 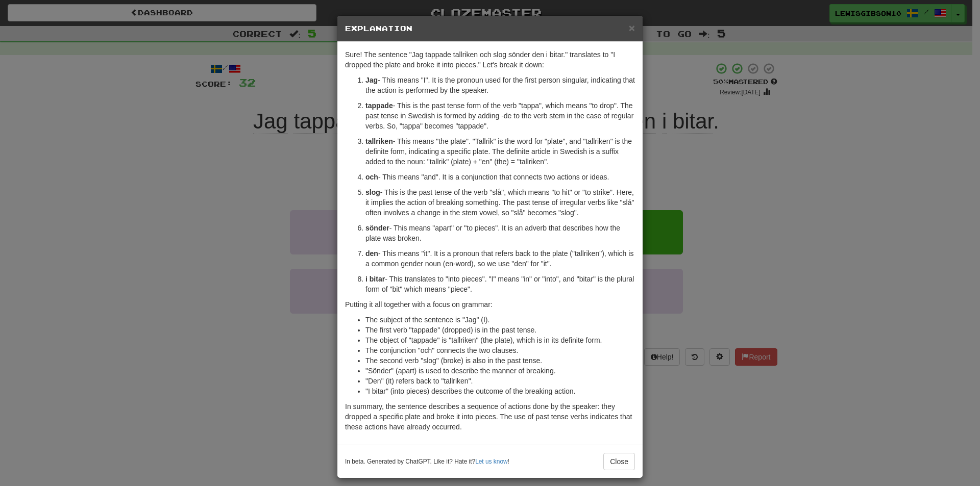 What do you see at coordinates (373, 192) in the screenshot?
I see `strong: slog` at bounding box center [373, 192].